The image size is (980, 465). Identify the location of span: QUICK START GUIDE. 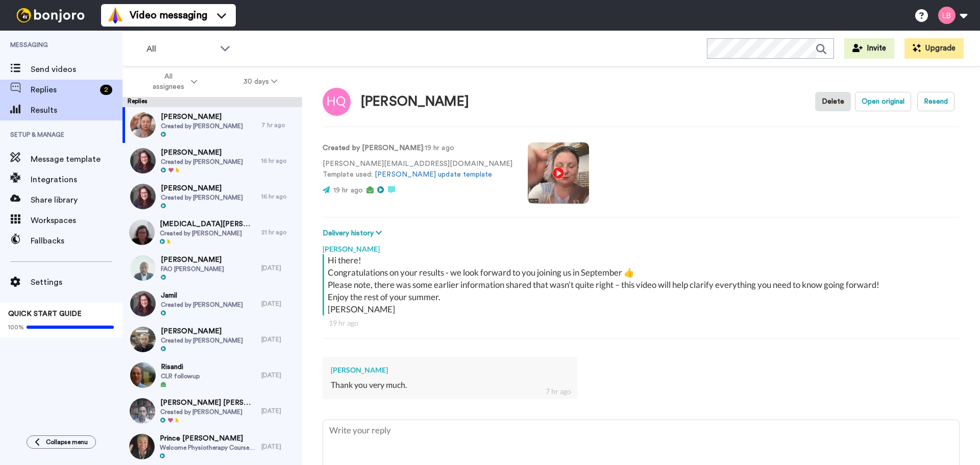
(45, 314).